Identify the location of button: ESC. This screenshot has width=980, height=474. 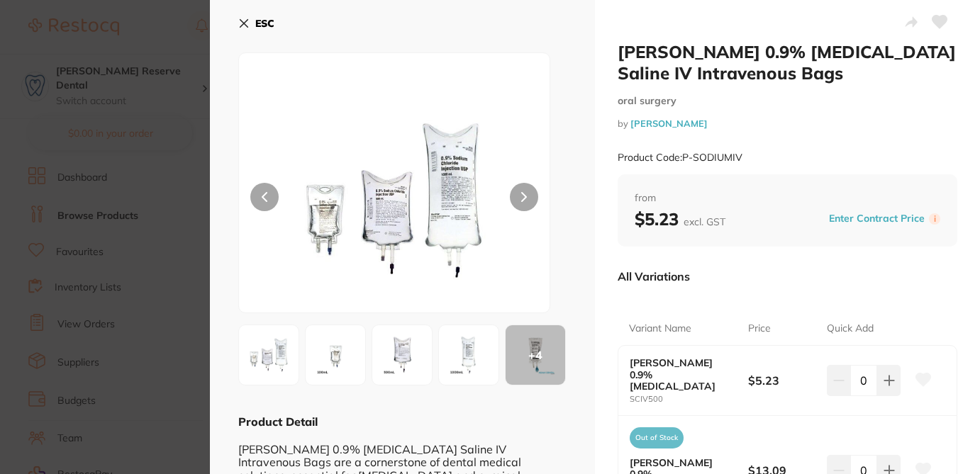
(256, 24).